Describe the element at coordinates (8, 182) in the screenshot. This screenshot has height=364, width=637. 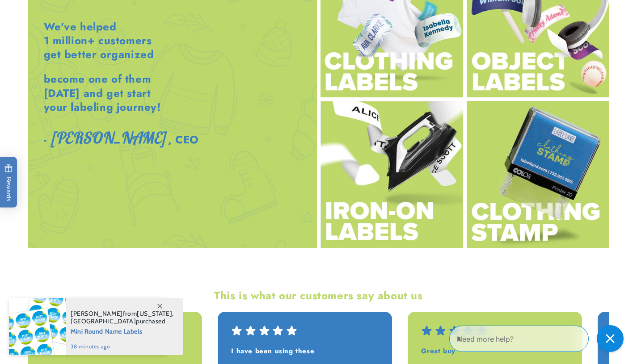
I see `span: Rewards` at that location.